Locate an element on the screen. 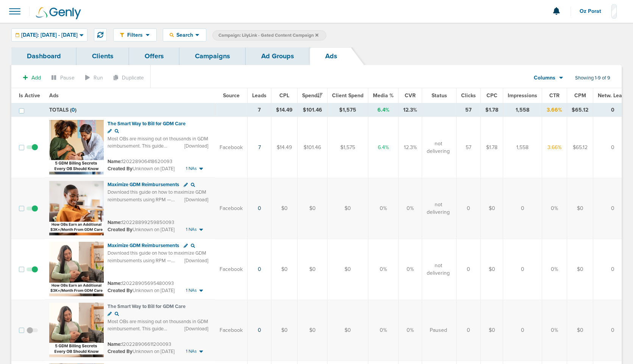 The width and height of the screenshot is (633, 364). a: Clients is located at coordinates (102, 56).